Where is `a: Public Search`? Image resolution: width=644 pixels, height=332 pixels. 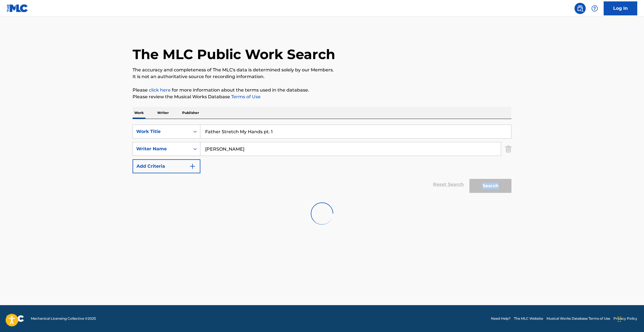
a: Public Search is located at coordinates (580, 9).